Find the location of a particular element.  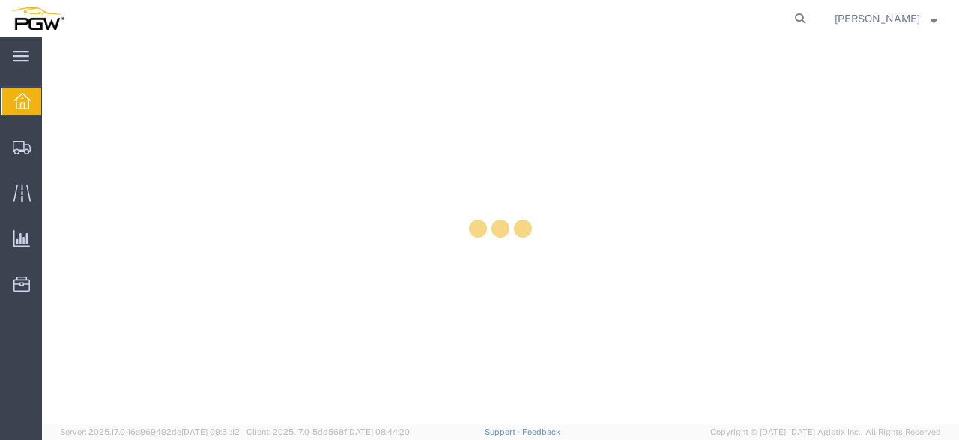

a: Support is located at coordinates (504, 432).